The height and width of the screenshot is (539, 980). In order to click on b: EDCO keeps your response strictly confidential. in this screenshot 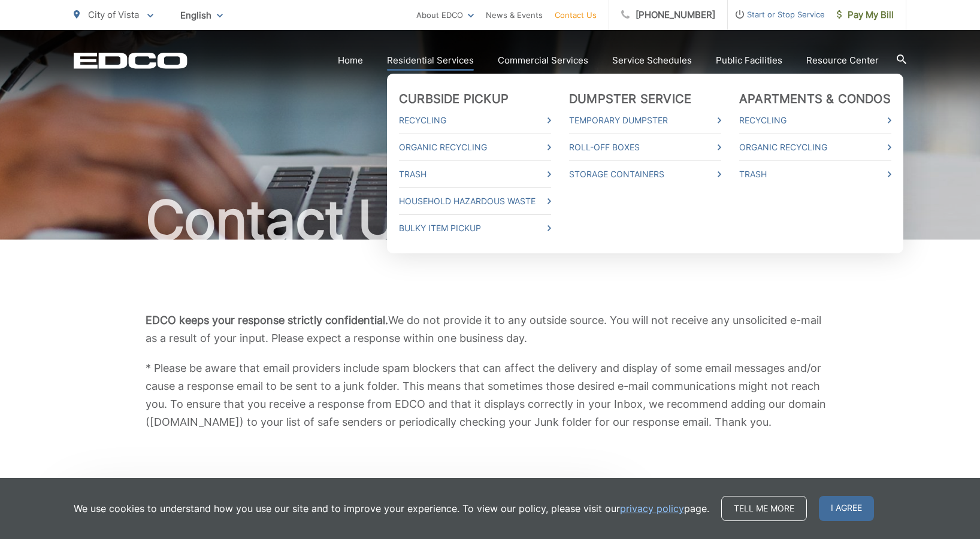, I will do `click(267, 320)`.